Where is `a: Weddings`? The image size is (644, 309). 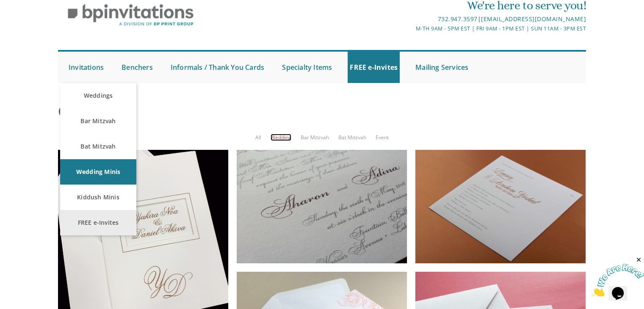
a: Weddings is located at coordinates (98, 96).